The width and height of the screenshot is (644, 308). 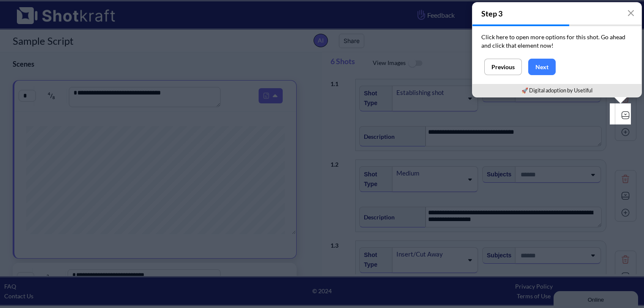 What do you see at coordinates (557, 42) in the screenshot?
I see `p: Click here to open more options for this shot. Go ahead and click that element now!` at bounding box center [557, 42].